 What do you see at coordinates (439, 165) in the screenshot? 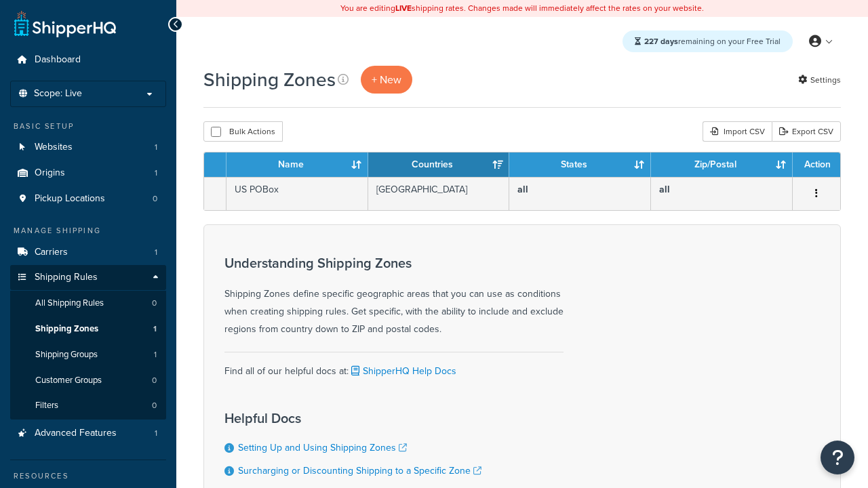
I see `th: Countries: activate to sort column ascending` at bounding box center [439, 165].